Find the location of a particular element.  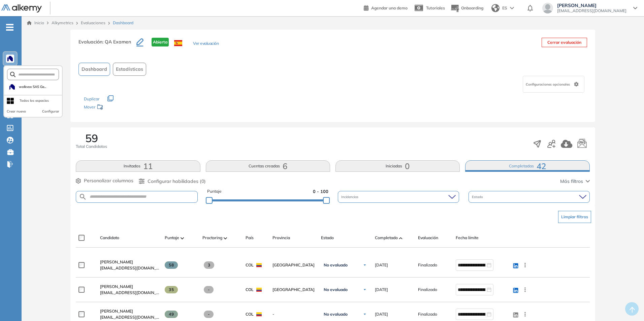

span: País is located at coordinates (249, 238).